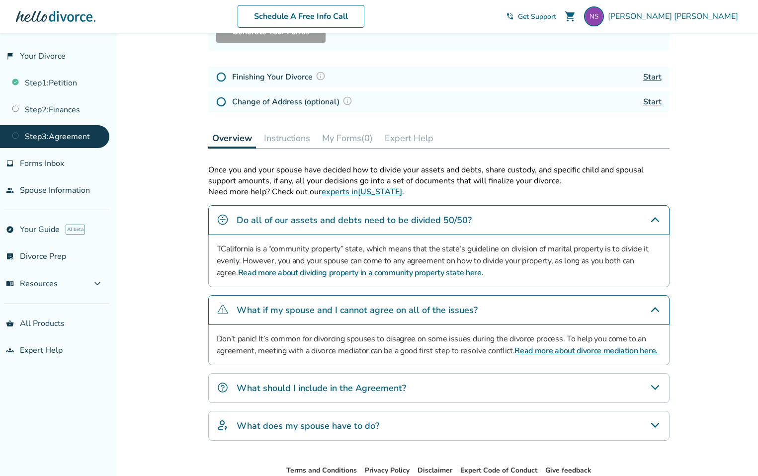  Describe the element at coordinates (439, 220) in the screenshot. I see `div: Do all of our assets and debts need to be divided 50/50?` at that location.